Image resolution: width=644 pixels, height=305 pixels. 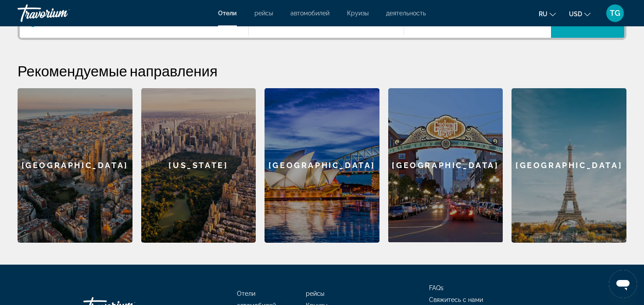 I want to click on span: автомобилей, so click(x=310, y=13).